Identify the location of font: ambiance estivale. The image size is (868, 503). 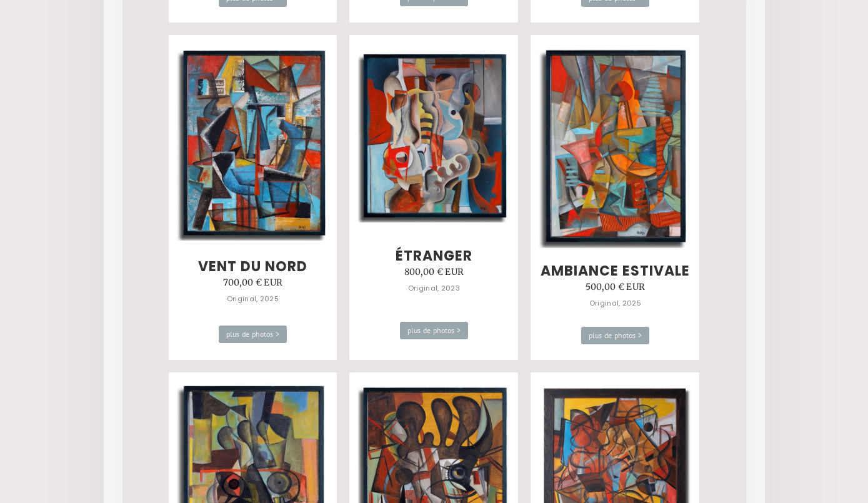
(615, 270).